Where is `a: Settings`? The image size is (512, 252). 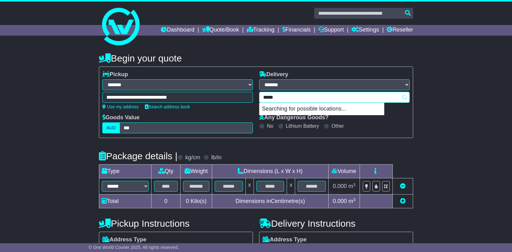
a: Settings is located at coordinates (365, 30).